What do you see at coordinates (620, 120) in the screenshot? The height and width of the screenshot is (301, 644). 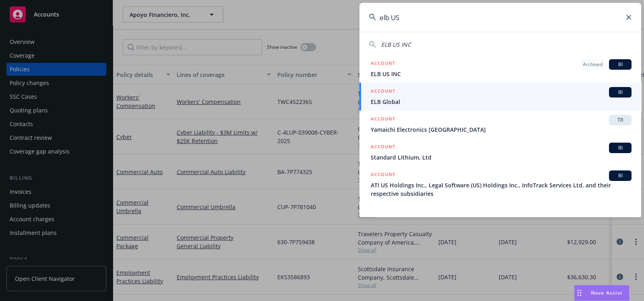 I see `span: TR` at bounding box center [620, 120].